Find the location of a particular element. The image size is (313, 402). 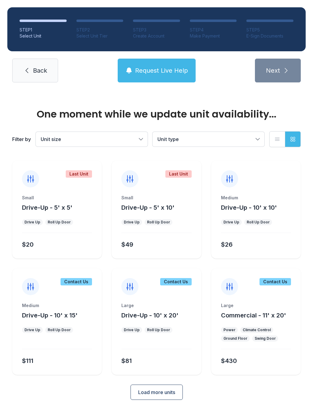

span: Drive-Up - 5' x 10' is located at coordinates (148, 208).